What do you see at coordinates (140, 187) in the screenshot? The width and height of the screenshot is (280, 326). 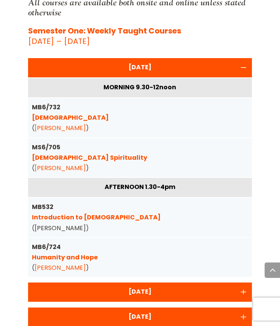 I see `strong: AFTERNOON 1.30-4pm` at bounding box center [140, 187].